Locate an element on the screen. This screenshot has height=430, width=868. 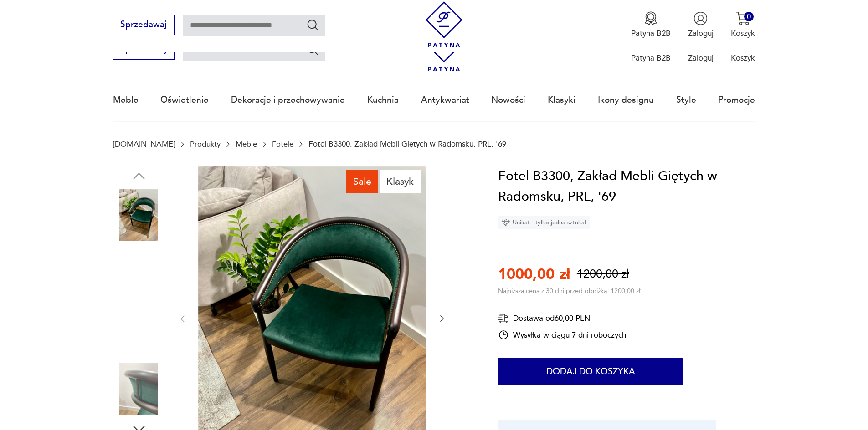
div: Klasyk is located at coordinates (400, 181).